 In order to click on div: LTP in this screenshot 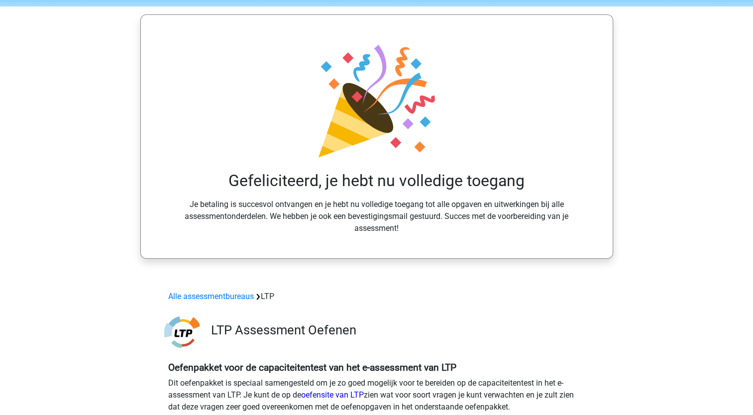, I will do `click(377, 297)`.